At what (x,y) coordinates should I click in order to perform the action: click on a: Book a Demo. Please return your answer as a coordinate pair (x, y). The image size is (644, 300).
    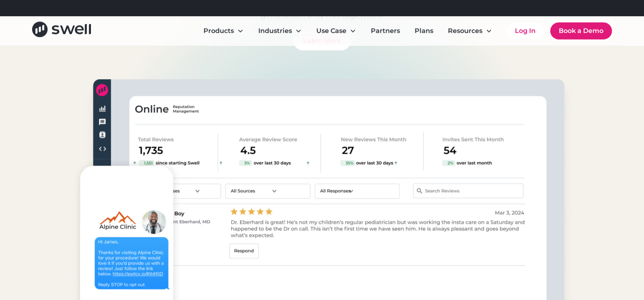
    Looking at the image, I should click on (581, 31).